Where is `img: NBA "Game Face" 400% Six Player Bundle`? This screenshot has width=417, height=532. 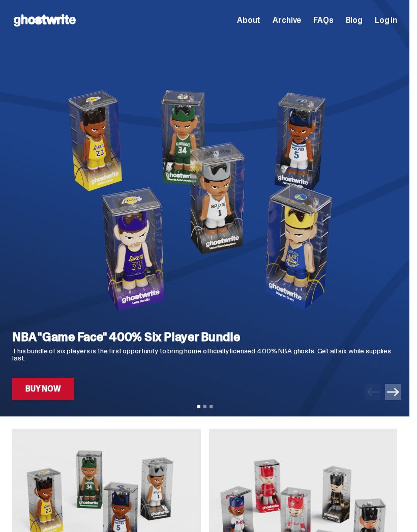
img: NBA "Game Face" 400% Six Player Bundle is located at coordinates (205, 200).